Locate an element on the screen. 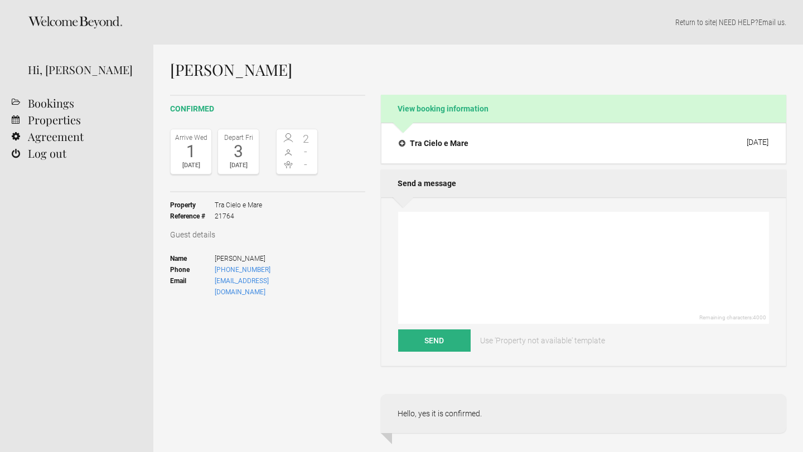 This screenshot has height=452, width=803. h4: Tra Cielo e Mare is located at coordinates (433, 143).